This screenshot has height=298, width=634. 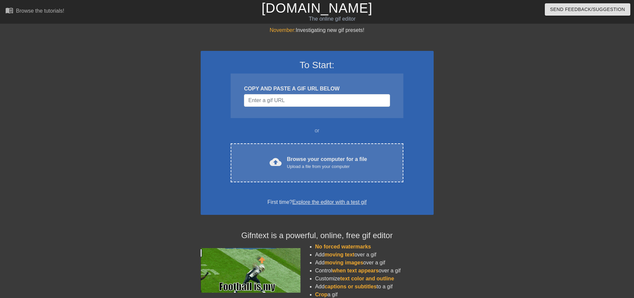 I want to click on span: text color and outline, so click(x=367, y=279).